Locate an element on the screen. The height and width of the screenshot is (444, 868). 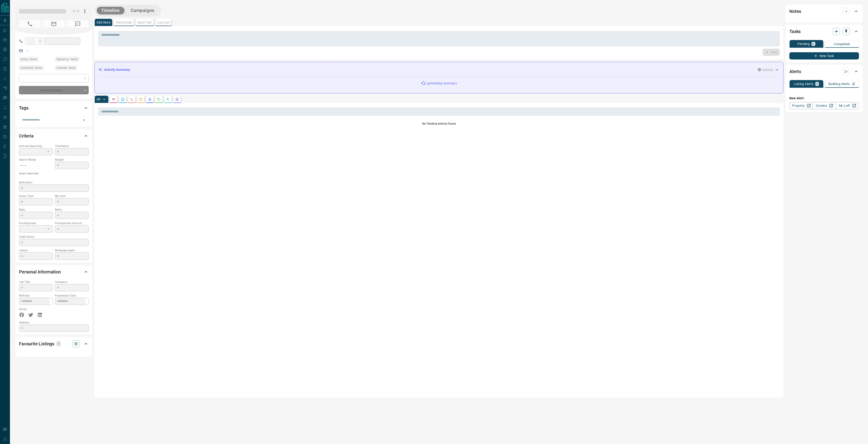
h2: Alerts is located at coordinates (795, 72).